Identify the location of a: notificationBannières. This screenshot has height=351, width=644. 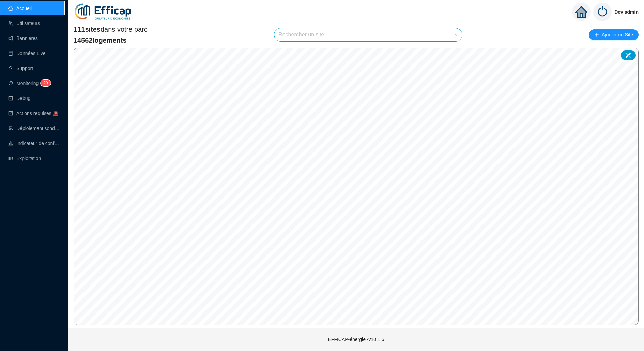
(23, 38).